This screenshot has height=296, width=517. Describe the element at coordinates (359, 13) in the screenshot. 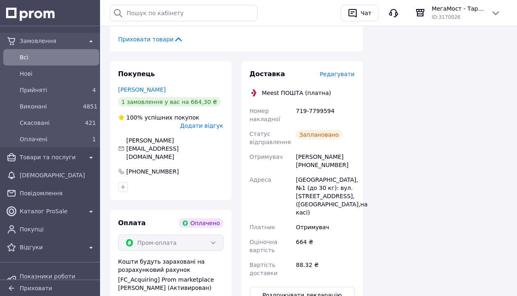

I see `button: Чат` at that location.